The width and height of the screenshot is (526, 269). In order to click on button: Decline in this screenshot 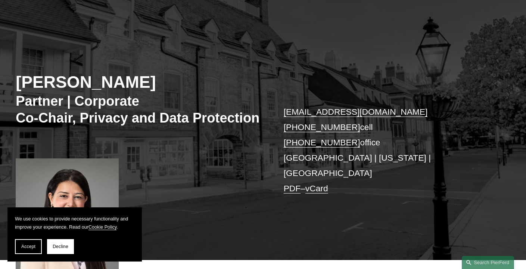, I will do `click(60, 246)`.